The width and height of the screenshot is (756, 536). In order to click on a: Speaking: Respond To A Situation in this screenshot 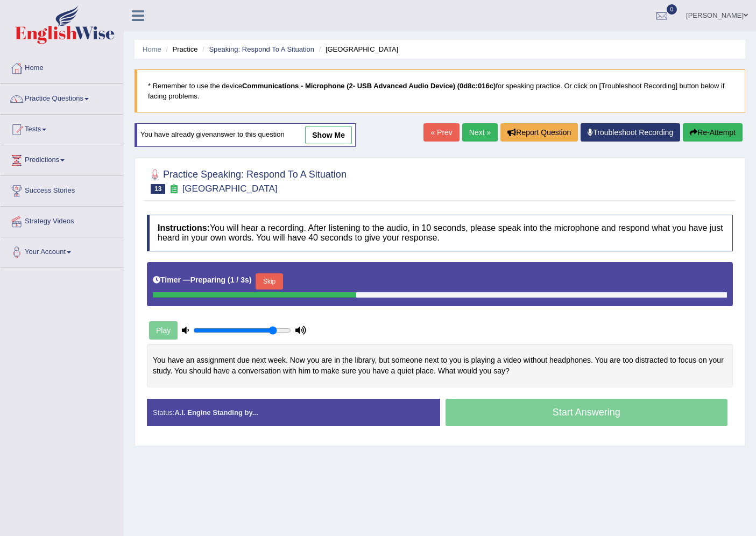, I will do `click(262, 49)`.